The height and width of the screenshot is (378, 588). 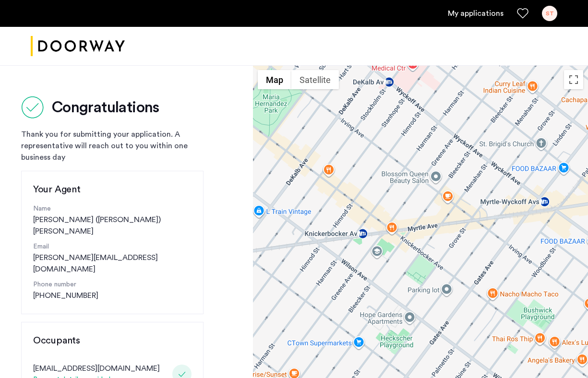 What do you see at coordinates (113, 285) in the screenshot?
I see `p: Phone number` at bounding box center [113, 285].